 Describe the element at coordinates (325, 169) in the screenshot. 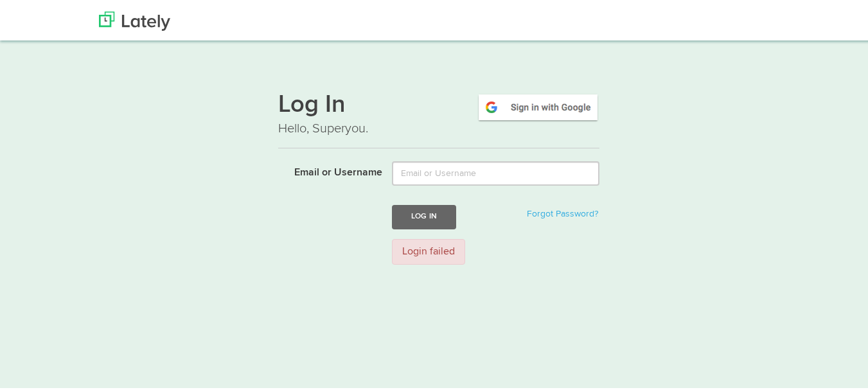

I see `label: Email or Username` at that location.